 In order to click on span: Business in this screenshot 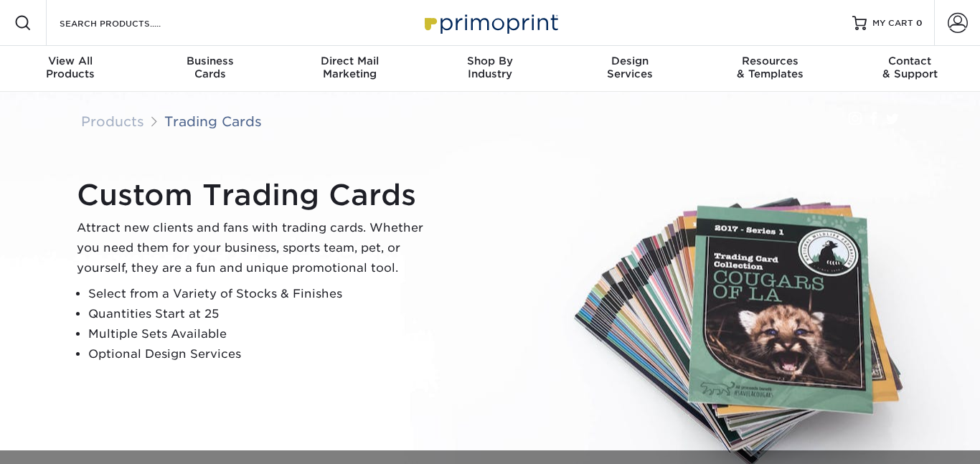, I will do `click(209, 61)`.